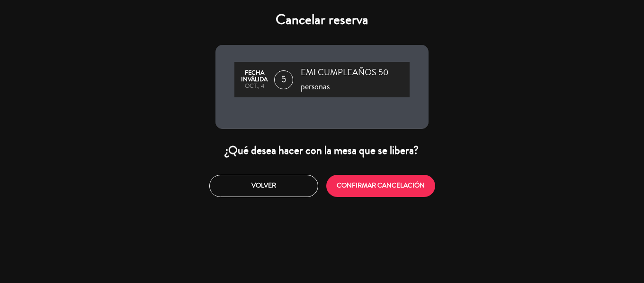  Describe the element at coordinates (322, 20) in the screenshot. I see `h4: Cancelar reserva` at that location.